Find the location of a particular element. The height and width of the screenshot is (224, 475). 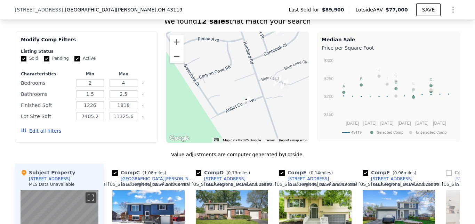

button: Edit all filters is located at coordinates (41, 131).